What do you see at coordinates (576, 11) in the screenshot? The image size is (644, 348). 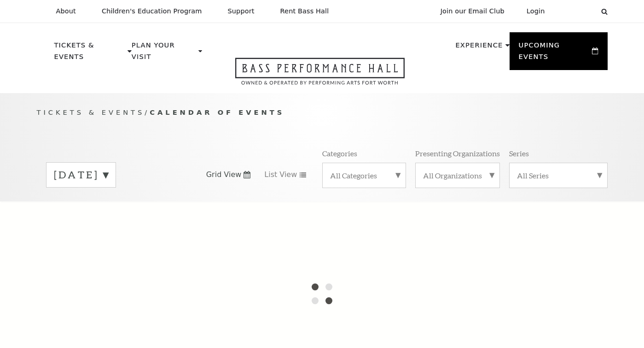 I see `select: Select:` at bounding box center [576, 11].